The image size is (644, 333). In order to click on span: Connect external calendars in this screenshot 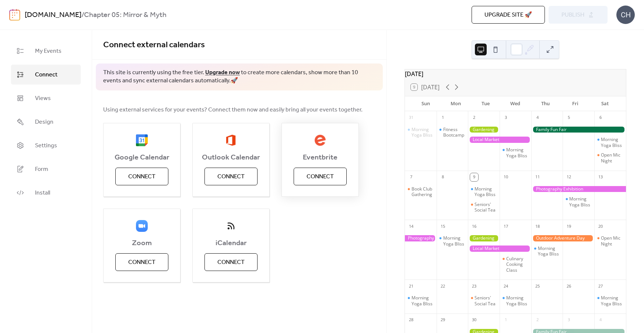, I will do `click(154, 45)`.